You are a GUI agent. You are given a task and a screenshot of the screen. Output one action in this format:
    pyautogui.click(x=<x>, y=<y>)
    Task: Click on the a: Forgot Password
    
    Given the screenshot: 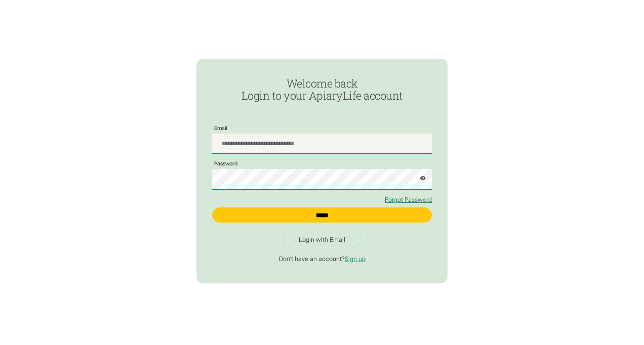 What is the action you would take?
    pyautogui.click(x=408, y=199)
    